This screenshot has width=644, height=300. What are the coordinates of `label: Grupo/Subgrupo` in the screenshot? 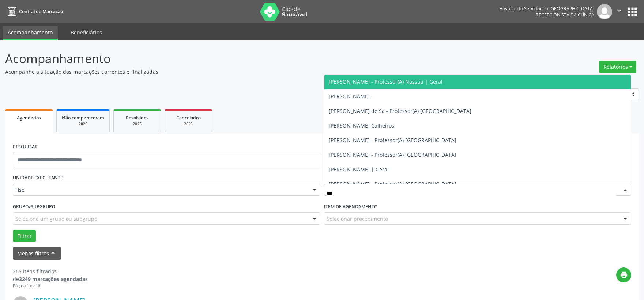 It's located at (34, 206).